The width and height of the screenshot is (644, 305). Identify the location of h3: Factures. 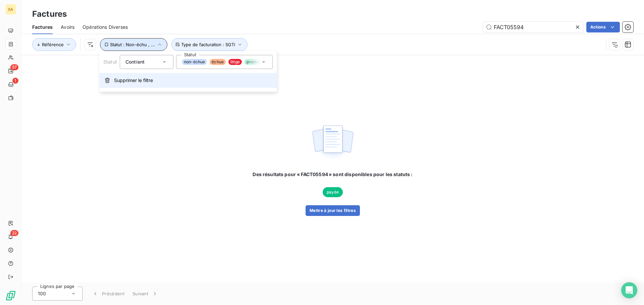
(49, 14).